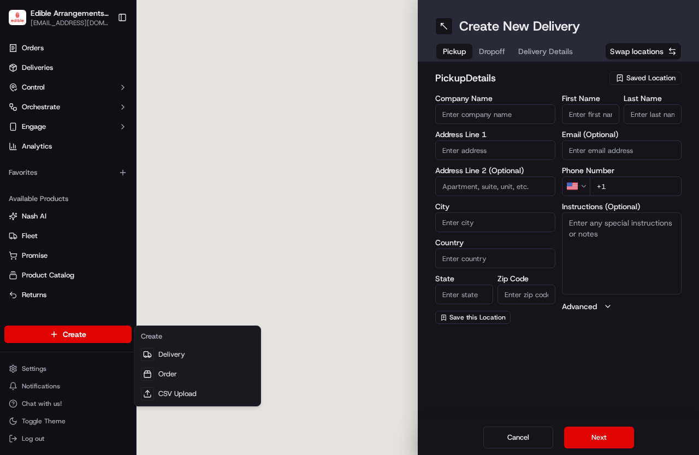  Describe the element at coordinates (197, 337) in the screenshot. I see `div: Create` at that location.